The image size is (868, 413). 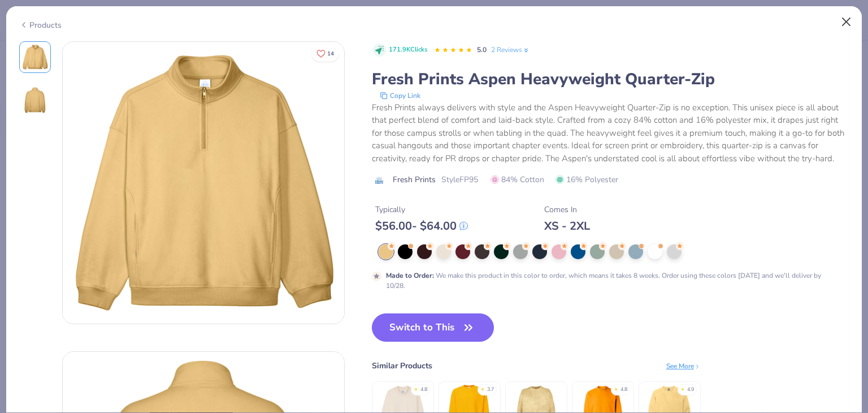 What do you see at coordinates (422, 209) in the screenshot?
I see `div: Typically` at bounding box center [422, 209].